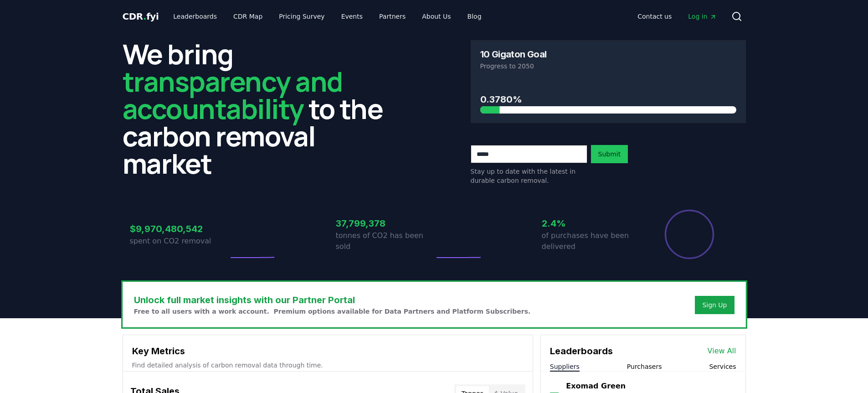 Image resolution: width=868 pixels, height=393 pixels. Describe the element at coordinates (591, 241) in the screenshot. I see `p: of purchases have been delivered` at that location.